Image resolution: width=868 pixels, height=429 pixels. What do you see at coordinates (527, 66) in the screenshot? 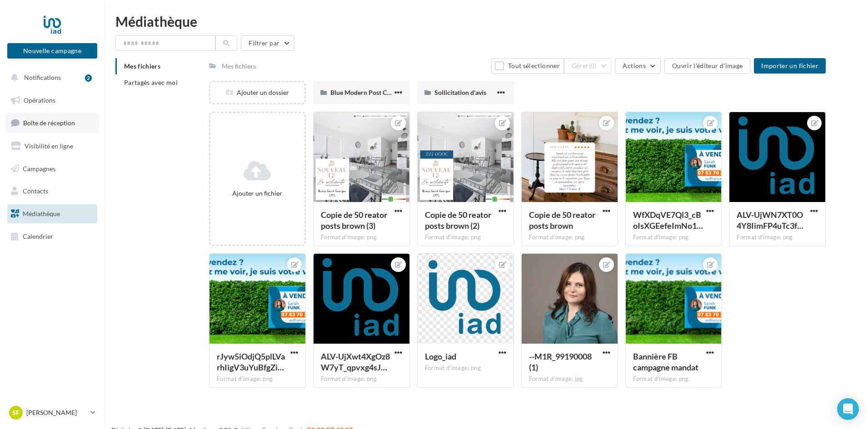
I see `button: Tout sélectionner` at bounding box center [527, 66].